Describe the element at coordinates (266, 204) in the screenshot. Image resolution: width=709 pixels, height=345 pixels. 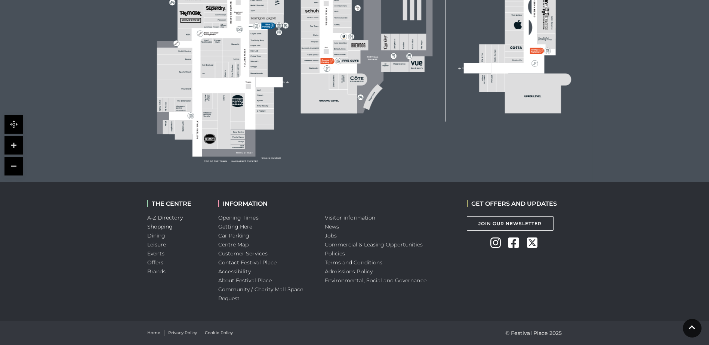
I see `h2: INFORMATION` at that location.